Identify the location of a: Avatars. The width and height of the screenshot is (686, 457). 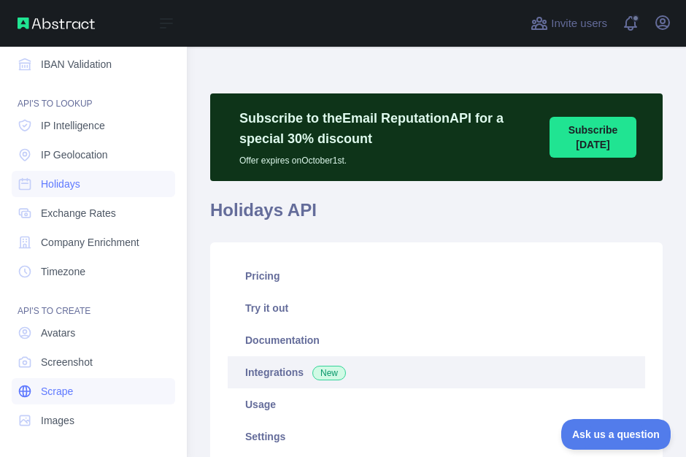
(93, 333).